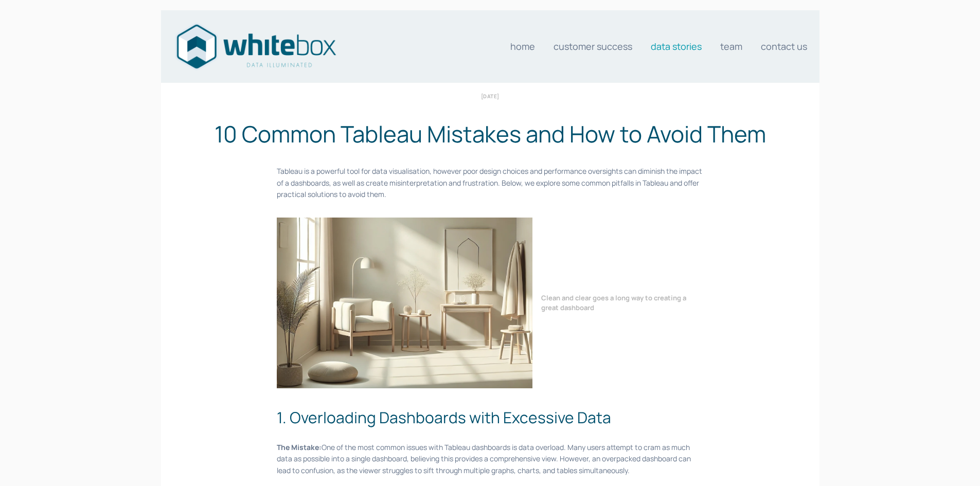 The height and width of the screenshot is (486, 980). I want to click on a: Customer Success, so click(593, 47).